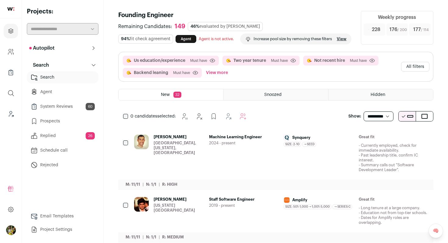 Image resolution: width=448 pixels, height=243 pixels. Describe the element at coordinates (292, 145) in the screenshot. I see `span: Size: 2-10` at that location.